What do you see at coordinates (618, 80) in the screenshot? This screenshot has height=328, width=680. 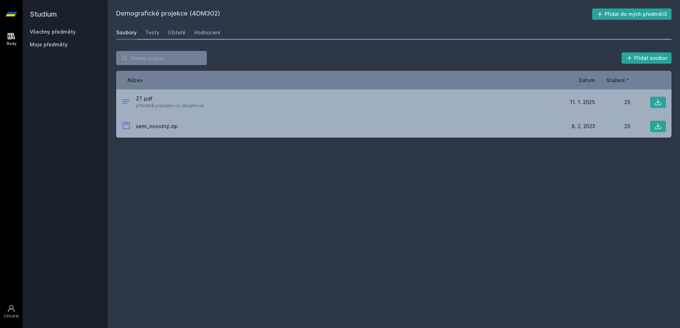 I see `button: Stažení` at bounding box center [618, 80].